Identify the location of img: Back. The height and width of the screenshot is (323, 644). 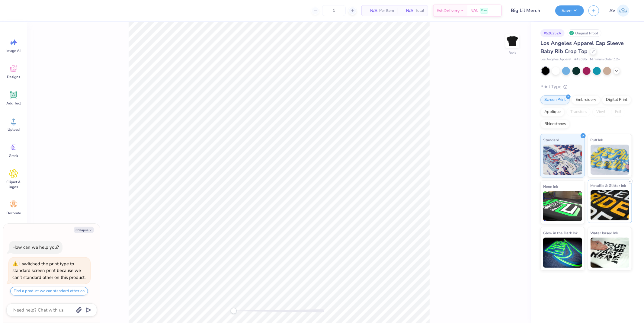
(512, 41).